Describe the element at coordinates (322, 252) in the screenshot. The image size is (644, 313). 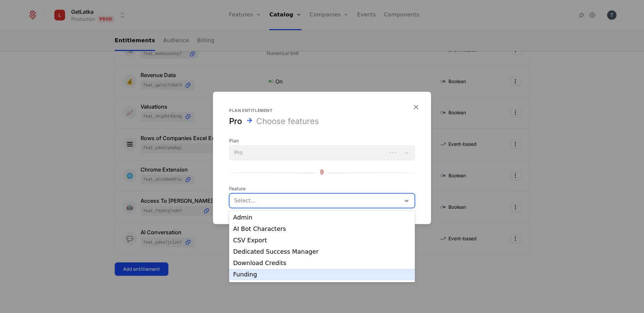
I see `div: Dedicated Success Manager` at that location.